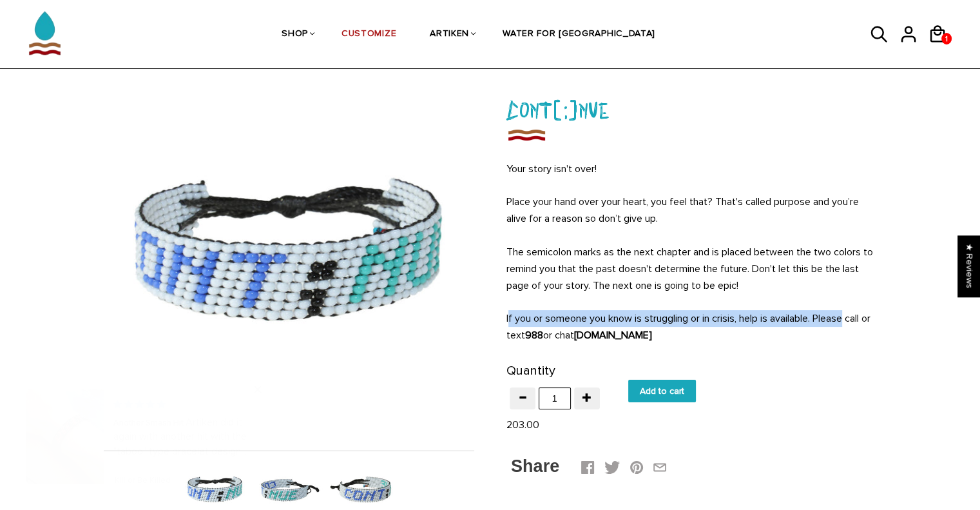  What do you see at coordinates (691, 327) in the screenshot?
I see `p: If you or someone you know is struggling or in crisis, help is available. Please call or text or ...` at bounding box center [691, 327].